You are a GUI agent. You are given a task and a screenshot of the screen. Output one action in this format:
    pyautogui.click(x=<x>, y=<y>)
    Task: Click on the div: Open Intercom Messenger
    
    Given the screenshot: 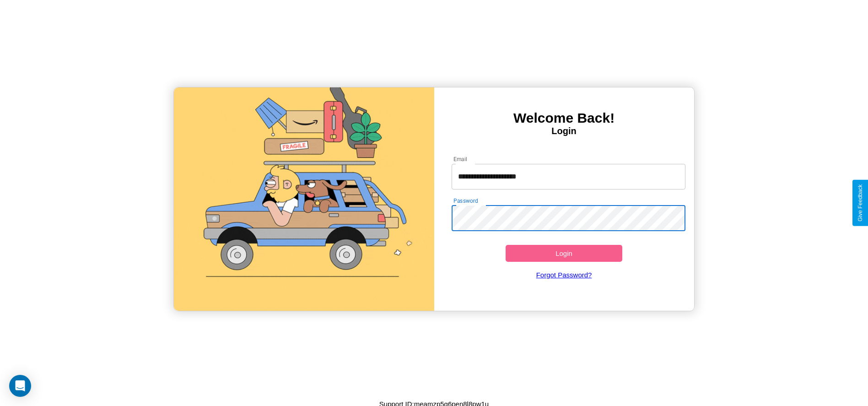 What is the action you would take?
    pyautogui.click(x=20, y=386)
    